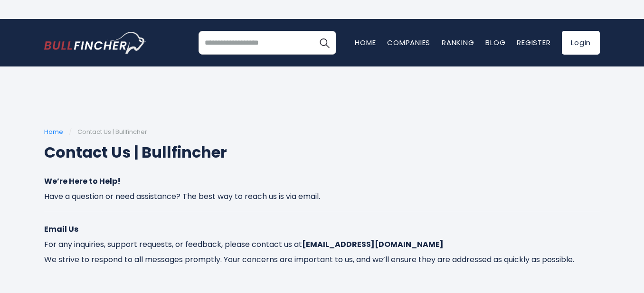 The width and height of the screenshot is (644, 293). What do you see at coordinates (322, 189) in the screenshot?
I see `p: Have a question or need assistance? The best way to reach us is via email.` at bounding box center [322, 189].